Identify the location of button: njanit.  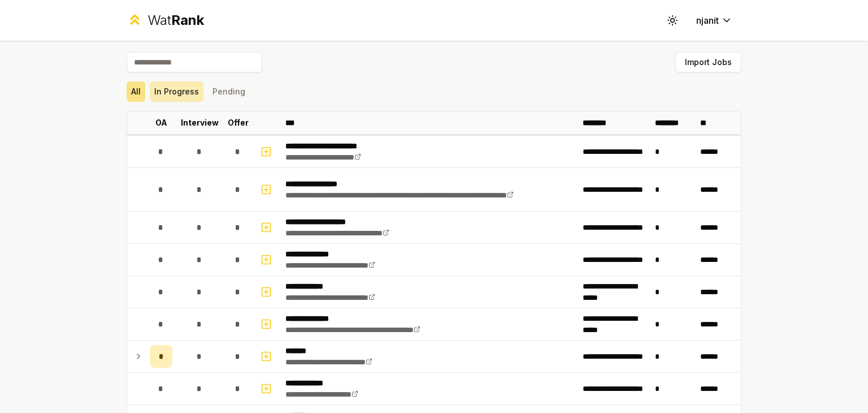
(714, 20).